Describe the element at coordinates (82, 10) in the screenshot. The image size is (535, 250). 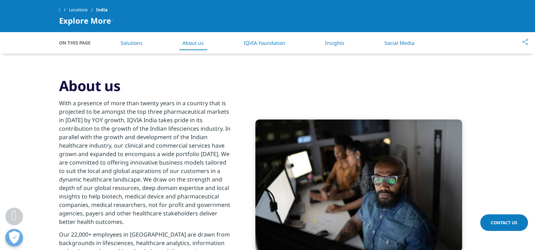
I see `a: Locations` at that location.